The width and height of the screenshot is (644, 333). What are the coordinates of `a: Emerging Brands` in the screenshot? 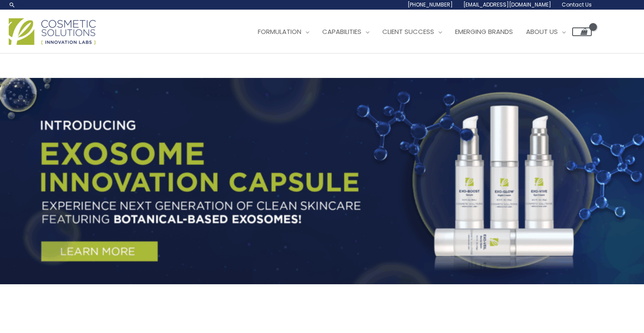 It's located at (484, 32).